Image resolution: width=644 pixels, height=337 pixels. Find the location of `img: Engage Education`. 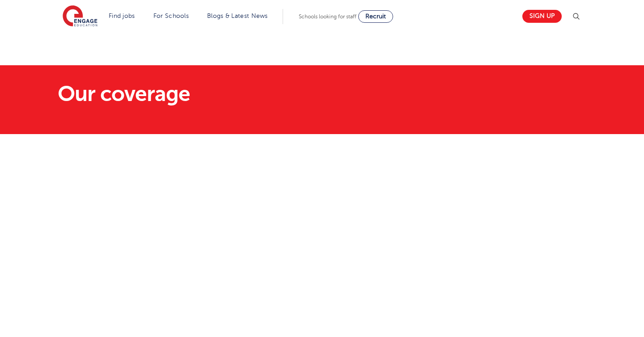

img: Engage Education is located at coordinates (80, 16).